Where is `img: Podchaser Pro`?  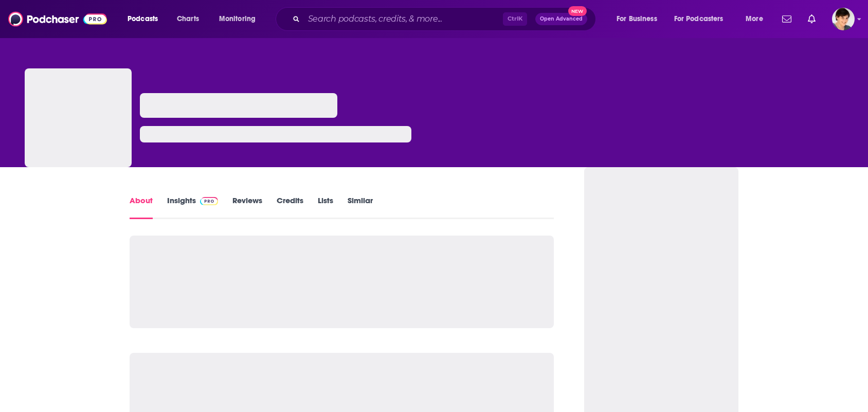 img: Podchaser Pro is located at coordinates (208, 201).